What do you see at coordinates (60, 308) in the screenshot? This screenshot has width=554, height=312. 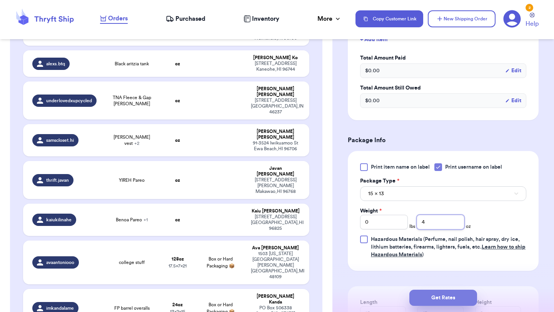 I see `span: imkandalame` at bounding box center [60, 308].